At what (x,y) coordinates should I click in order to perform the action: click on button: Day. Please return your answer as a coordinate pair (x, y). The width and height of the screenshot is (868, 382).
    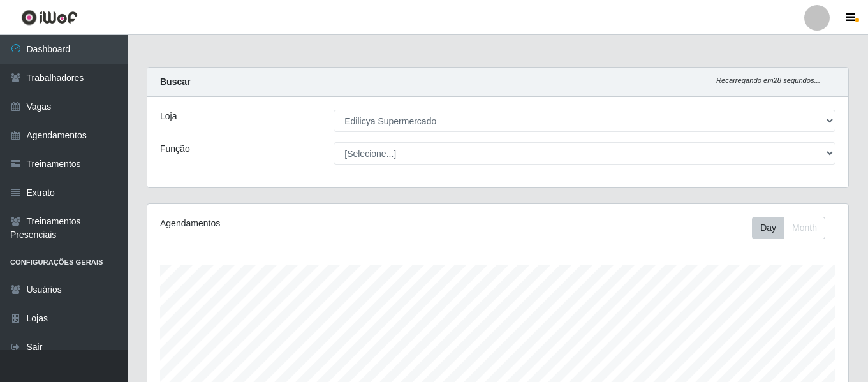
    Looking at the image, I should click on (768, 228).